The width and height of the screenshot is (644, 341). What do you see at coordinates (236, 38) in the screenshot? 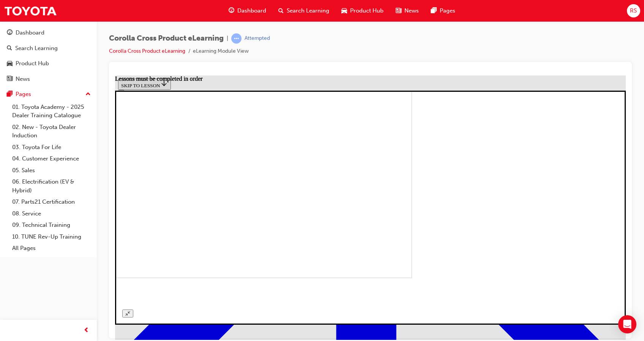
I see `span: learningRecordVerb_ATTEMPT-icon` at bounding box center [236, 38].